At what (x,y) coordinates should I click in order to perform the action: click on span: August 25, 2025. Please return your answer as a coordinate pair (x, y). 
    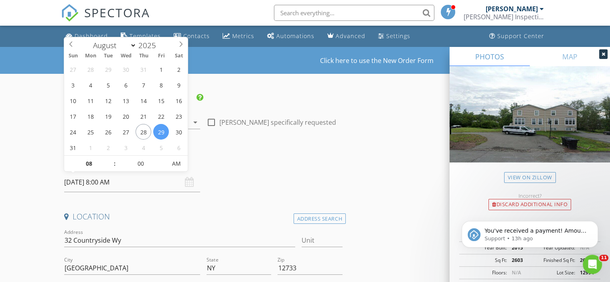
    Looking at the image, I should click on (91, 132).